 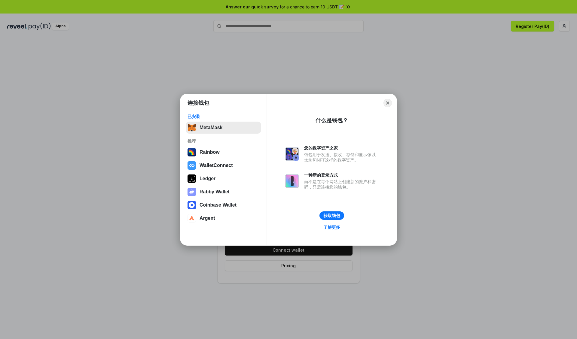 What do you see at coordinates (331, 216) in the screenshot?
I see `div: 获取钱包` at bounding box center [331, 216].